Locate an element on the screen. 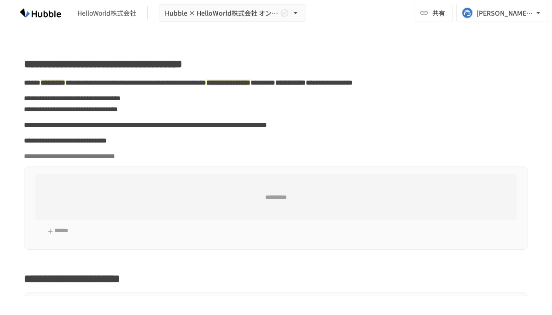  button: Hubble × HelloWorld株式会社 オンボーディングプロジェクト is located at coordinates (233, 13).